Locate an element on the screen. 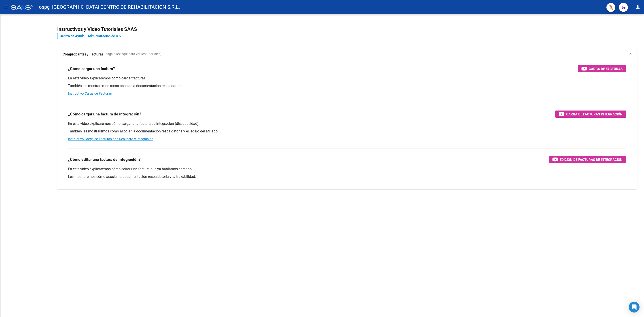 The width and height of the screenshot is (644, 317). h3: ¿Cómo cargar una factura? is located at coordinates (92, 69).